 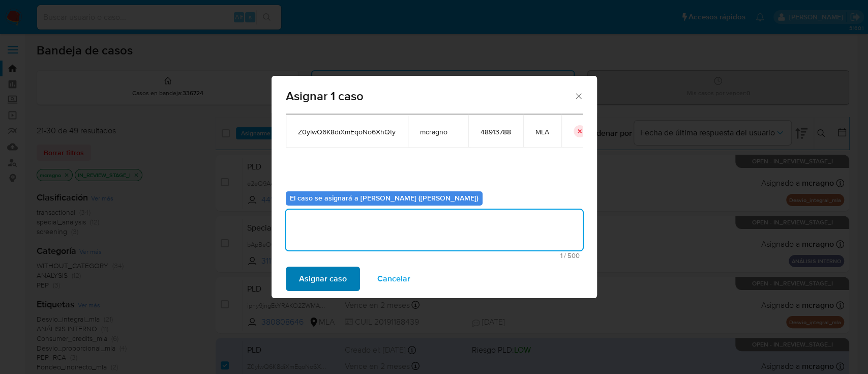 I want to click on span: Asignar 1 caso, so click(x=430, y=96).